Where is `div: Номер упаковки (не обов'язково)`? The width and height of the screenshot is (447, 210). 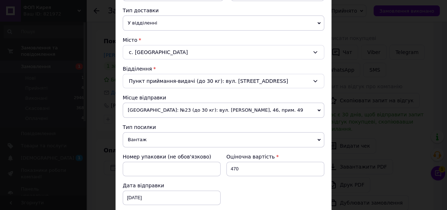
div: Номер упаковки (не обов'язково) is located at coordinates (172, 156).